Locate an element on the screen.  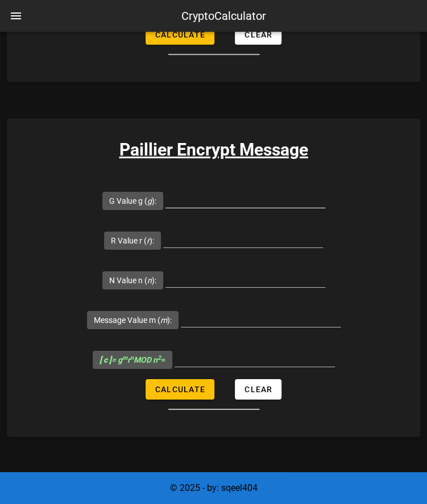
sup: m is located at coordinates (124, 357).